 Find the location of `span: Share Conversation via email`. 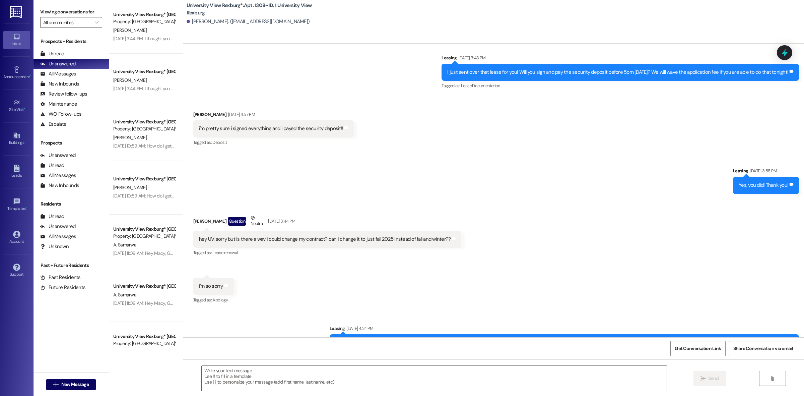

span: Share Conversation via email is located at coordinates (763, 348).